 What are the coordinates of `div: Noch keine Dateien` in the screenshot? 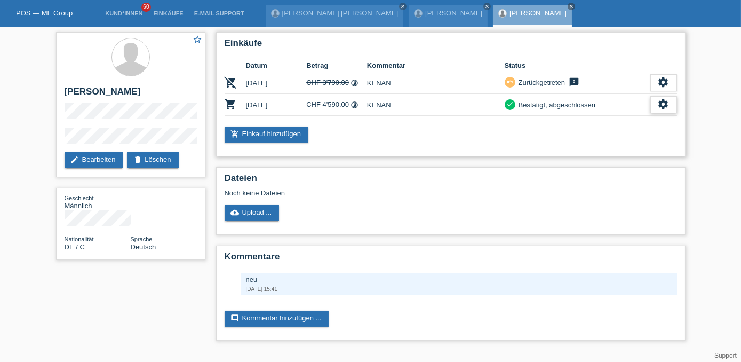 It's located at (387, 193).